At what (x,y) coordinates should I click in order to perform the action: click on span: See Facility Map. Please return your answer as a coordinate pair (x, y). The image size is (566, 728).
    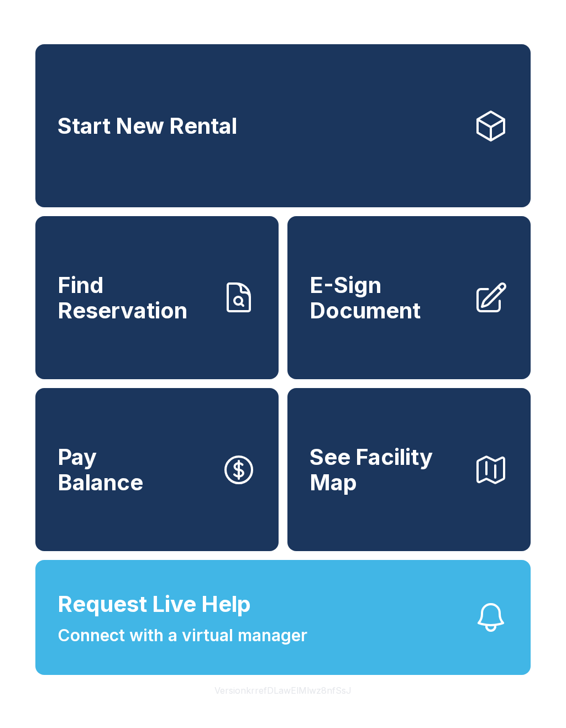
    Looking at the image, I should click on (387, 469).